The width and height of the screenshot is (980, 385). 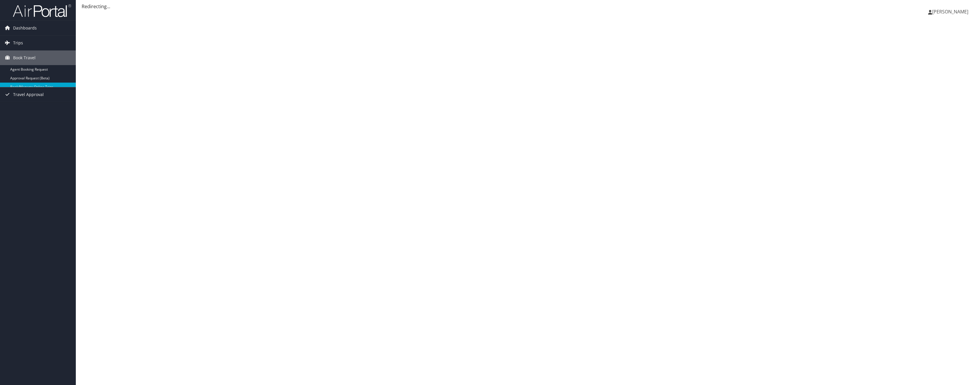 What do you see at coordinates (24, 58) in the screenshot?
I see `span: Book Travel` at bounding box center [24, 58].